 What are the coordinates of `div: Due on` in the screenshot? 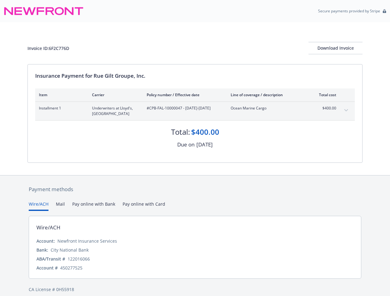 It's located at (186, 145).